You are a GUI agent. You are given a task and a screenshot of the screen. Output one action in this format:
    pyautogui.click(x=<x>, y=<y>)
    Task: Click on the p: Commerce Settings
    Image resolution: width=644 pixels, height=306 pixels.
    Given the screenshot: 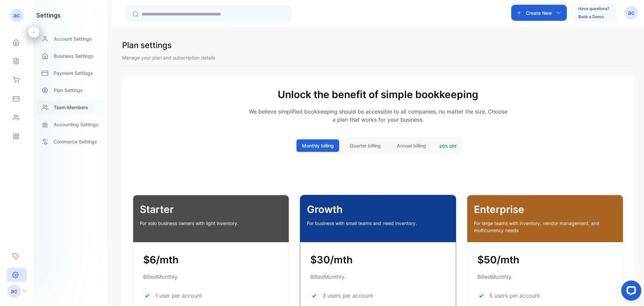 What is the action you would take?
    pyautogui.click(x=75, y=141)
    